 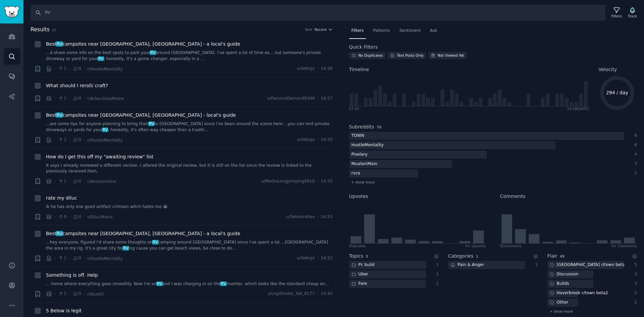 I want to click on div: 5, so click(x=634, y=265).